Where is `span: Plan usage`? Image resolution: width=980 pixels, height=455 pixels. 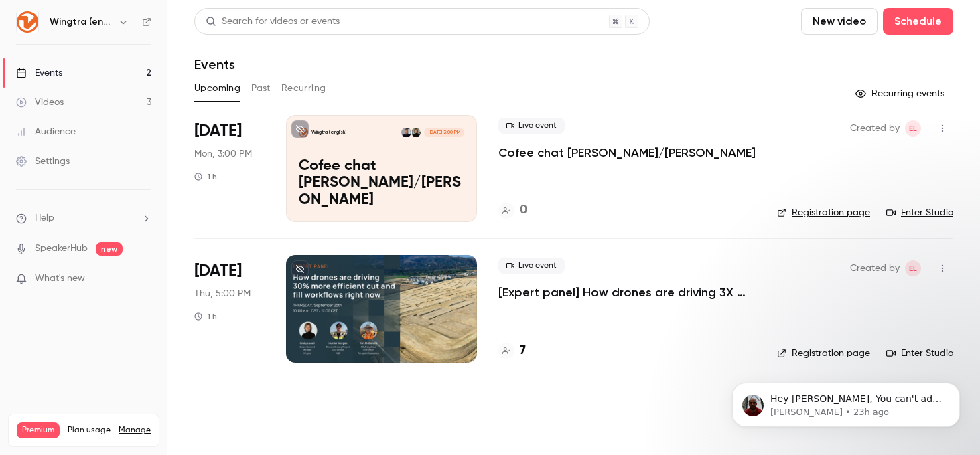
span: Plan usage is located at coordinates (89, 430).